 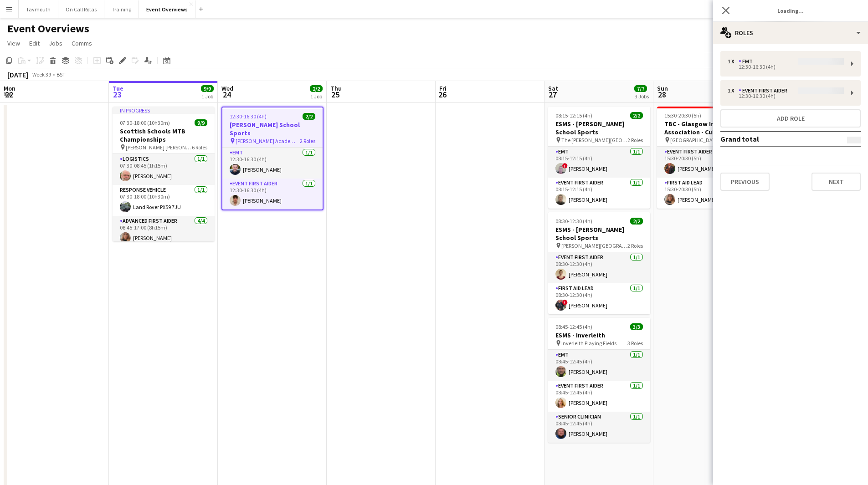 I want to click on span: 07:30-18:00 (10h30m), so click(x=145, y=123).